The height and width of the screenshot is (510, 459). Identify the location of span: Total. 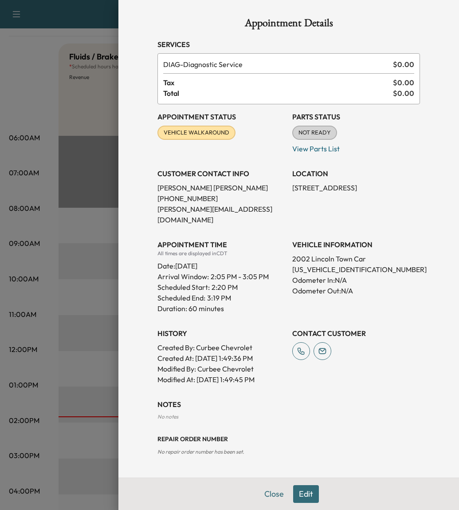
(278, 93).